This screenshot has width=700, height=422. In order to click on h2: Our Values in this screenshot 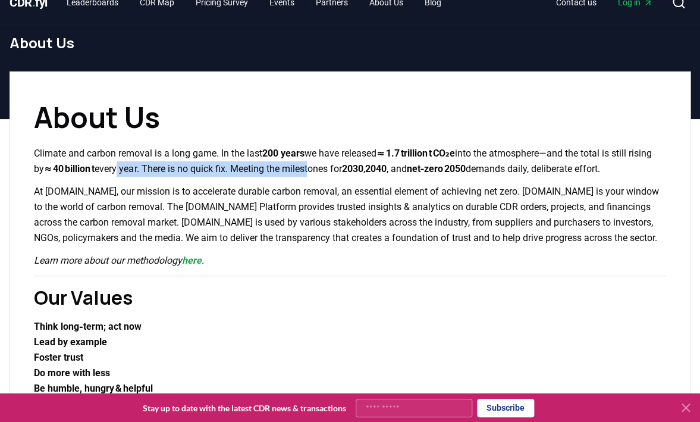, I will do `click(350, 297)`.